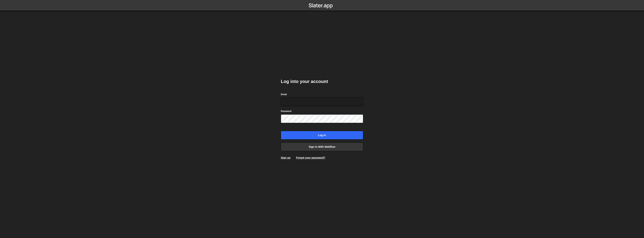 Image resolution: width=644 pixels, height=238 pixels. I want to click on a: Forgot your password?, so click(311, 157).